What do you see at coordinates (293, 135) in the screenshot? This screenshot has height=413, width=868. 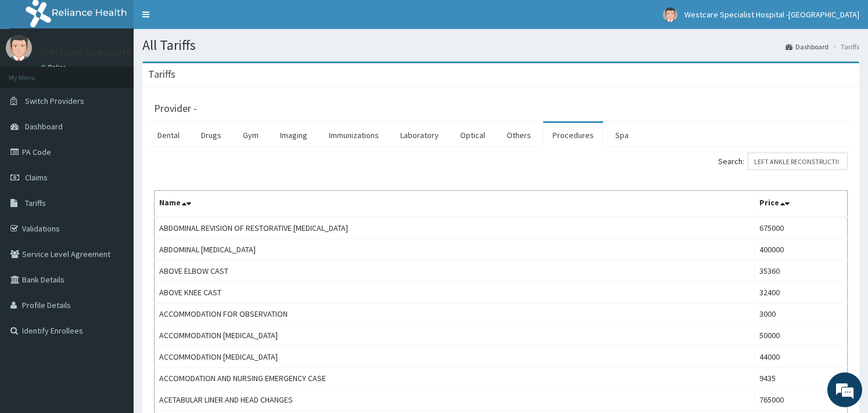 I see `a: Imaging` at bounding box center [293, 135].